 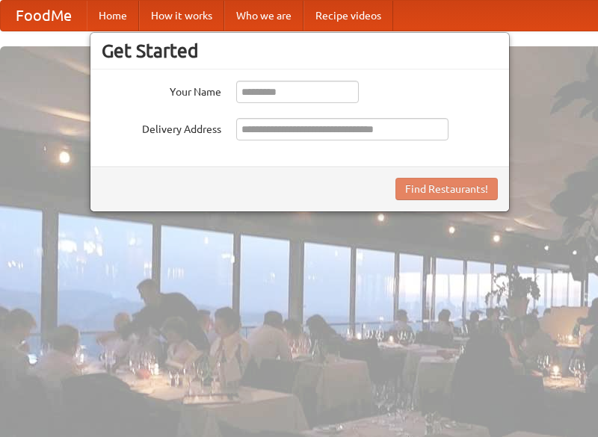 What do you see at coordinates (161, 127) in the screenshot?
I see `label: Delivery Address` at bounding box center [161, 127].